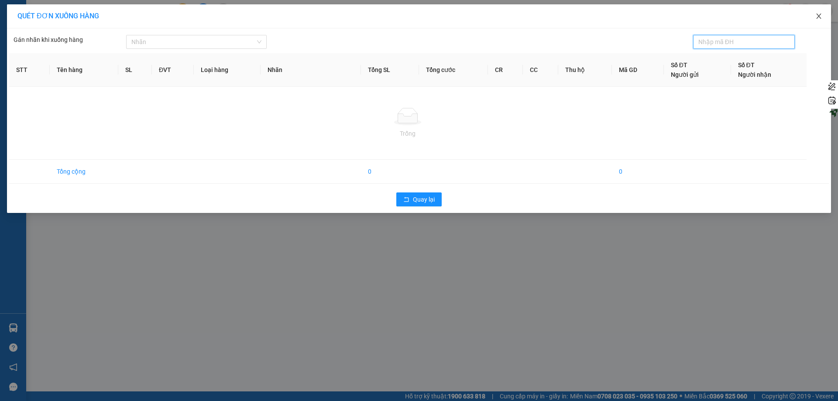  What do you see at coordinates (311, 70) in the screenshot?
I see `th: Nhãn` at bounding box center [311, 70].